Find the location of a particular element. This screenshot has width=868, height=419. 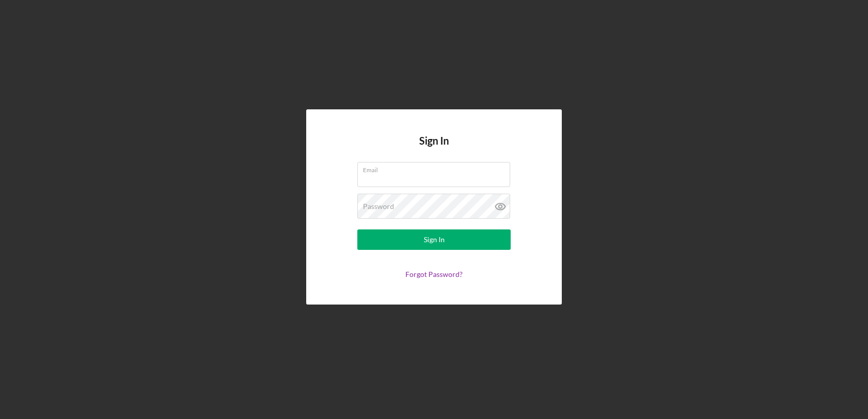

div: Sign In is located at coordinates (434, 240).